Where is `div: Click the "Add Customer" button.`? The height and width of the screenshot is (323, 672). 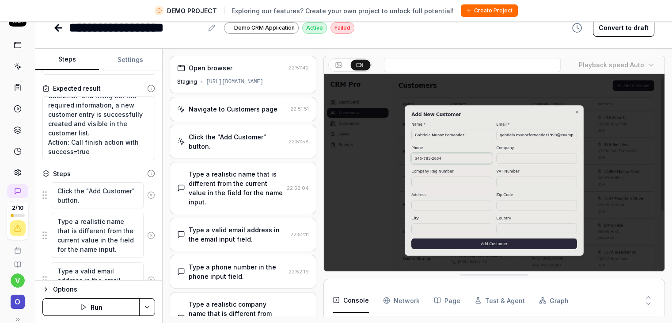 div: Click the "Add Customer" button. is located at coordinates (236, 141).